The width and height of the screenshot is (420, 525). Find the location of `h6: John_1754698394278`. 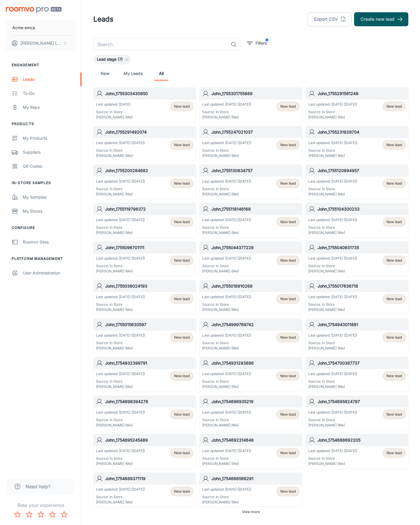

h6: John_1754698394278 is located at coordinates (149, 401).